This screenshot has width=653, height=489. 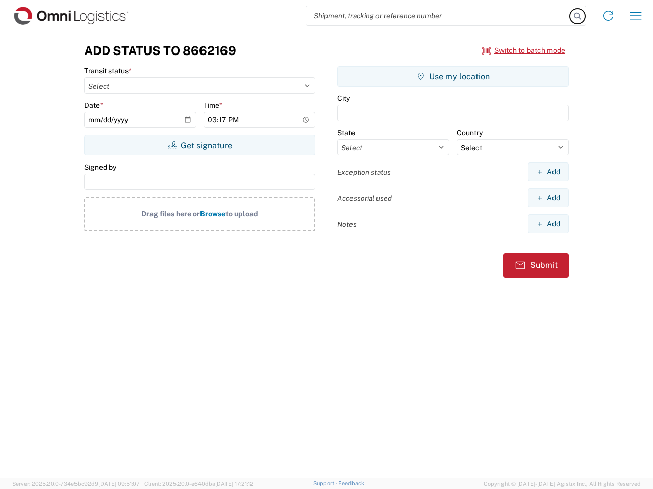 What do you see at coordinates (242, 214) in the screenshot?
I see `span: to upload` at bounding box center [242, 214].